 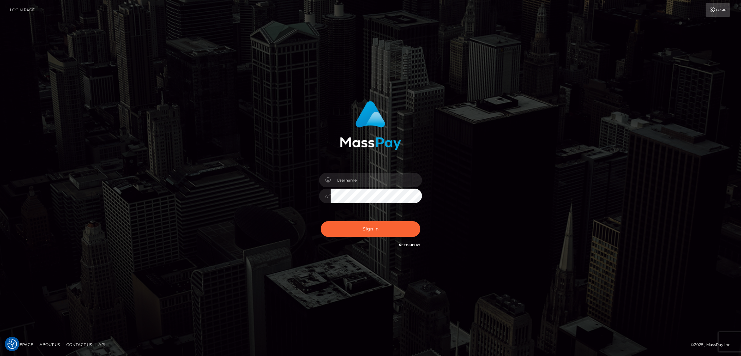 What do you see at coordinates (371, 229) in the screenshot?
I see `button: Sign in` at bounding box center [371, 229].